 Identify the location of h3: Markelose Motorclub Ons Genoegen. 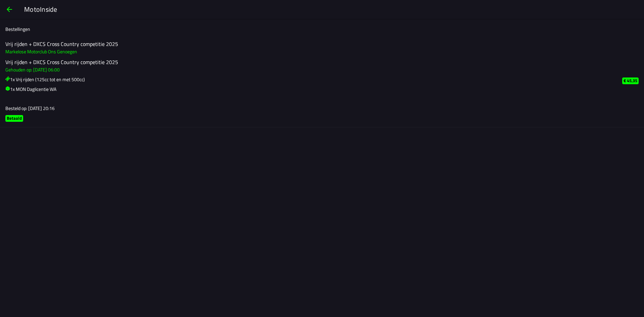
(308, 51).